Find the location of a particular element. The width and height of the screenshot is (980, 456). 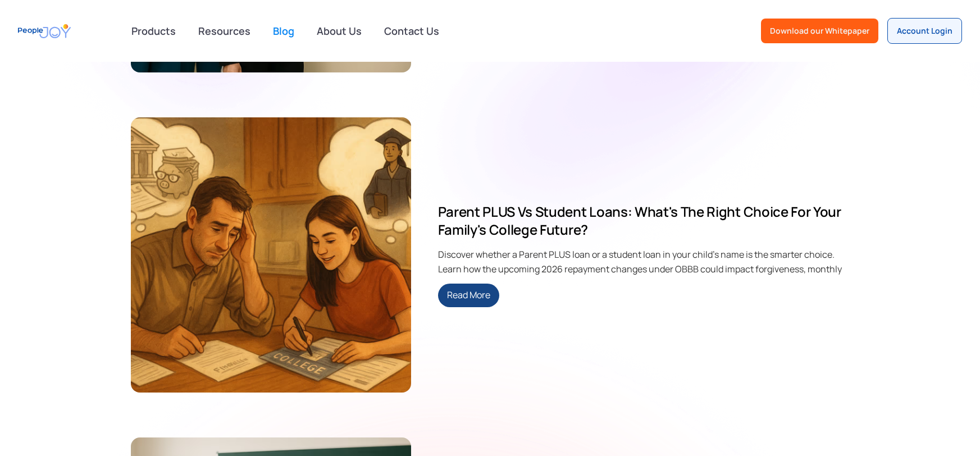

a: About Us is located at coordinates (340, 31).